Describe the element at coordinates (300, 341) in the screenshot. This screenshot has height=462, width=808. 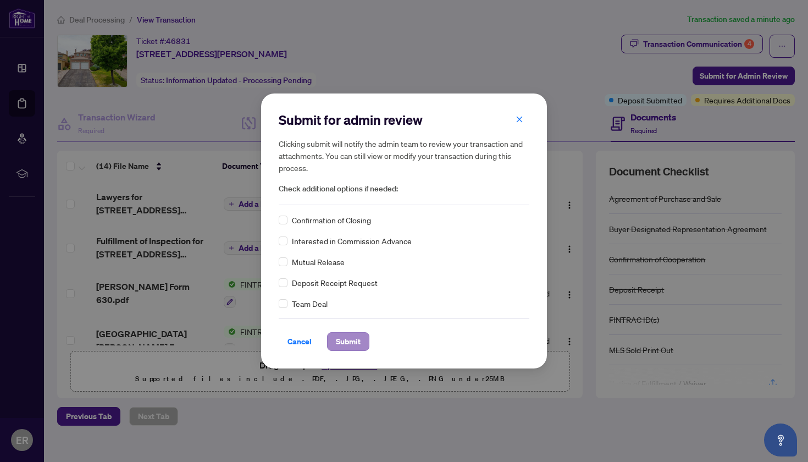
I see `button: Cancel` at that location.